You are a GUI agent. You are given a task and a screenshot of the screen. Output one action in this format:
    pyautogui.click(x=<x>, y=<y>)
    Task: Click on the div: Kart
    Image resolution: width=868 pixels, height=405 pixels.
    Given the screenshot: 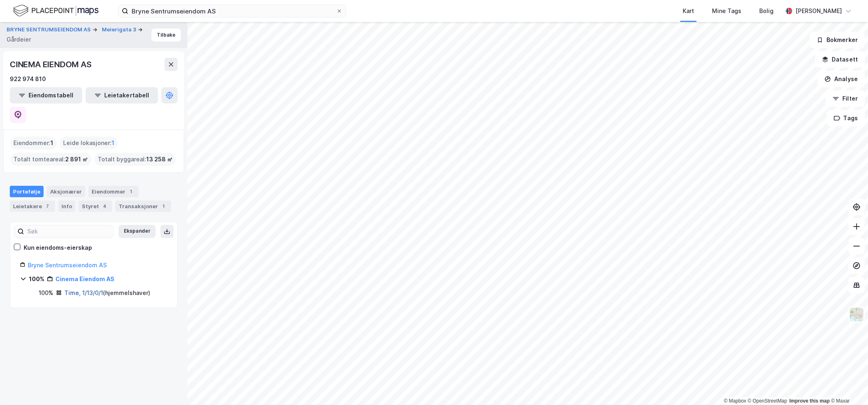 What is the action you would take?
    pyautogui.click(x=688, y=11)
    